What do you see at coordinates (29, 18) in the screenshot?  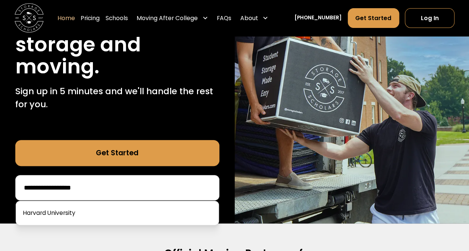 I see `img: Storage Scholars main logo` at bounding box center [29, 18].